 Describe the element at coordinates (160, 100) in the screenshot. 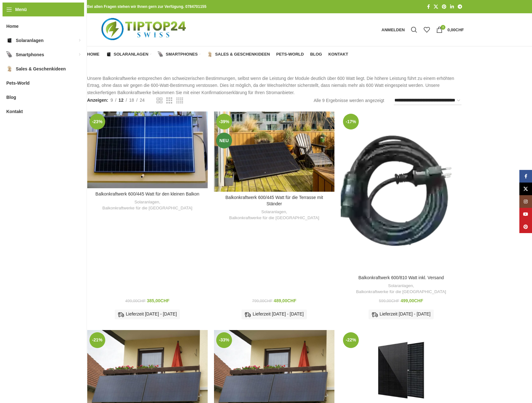

I see `a: Rasteransicht 2` at that location.